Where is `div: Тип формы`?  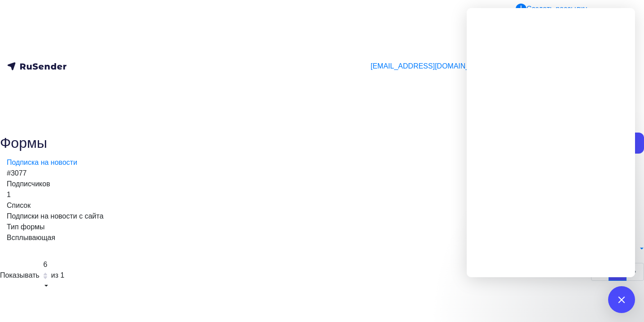
div: Тип формы is located at coordinates (322, 227).